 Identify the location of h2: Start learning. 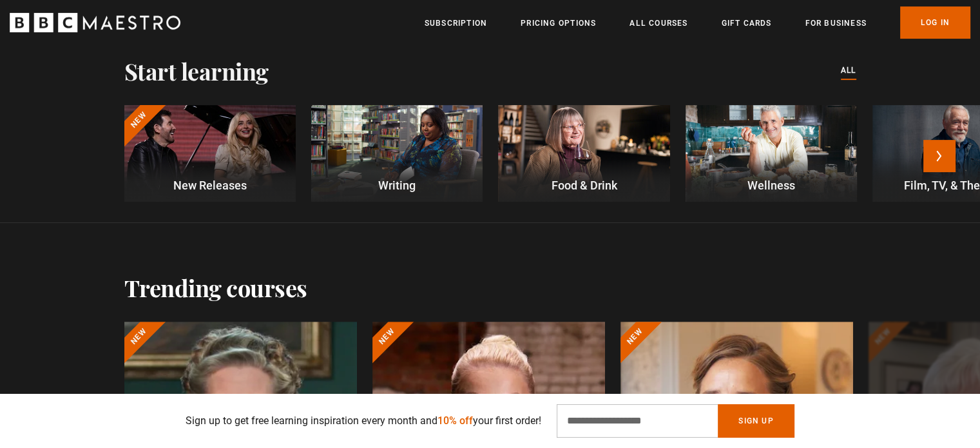
(196, 71).